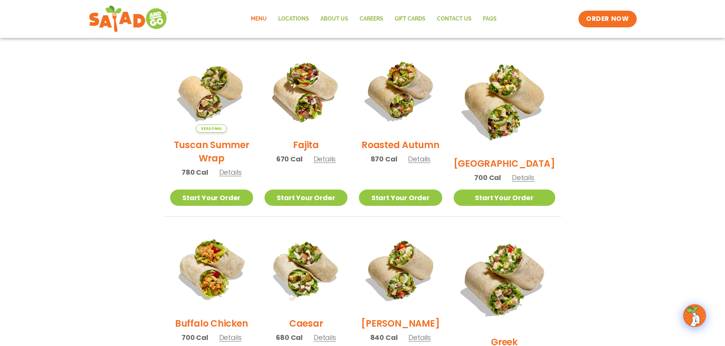  Describe the element at coordinates (694, 316) in the screenshot. I see `img: wpChatIcon` at that location.